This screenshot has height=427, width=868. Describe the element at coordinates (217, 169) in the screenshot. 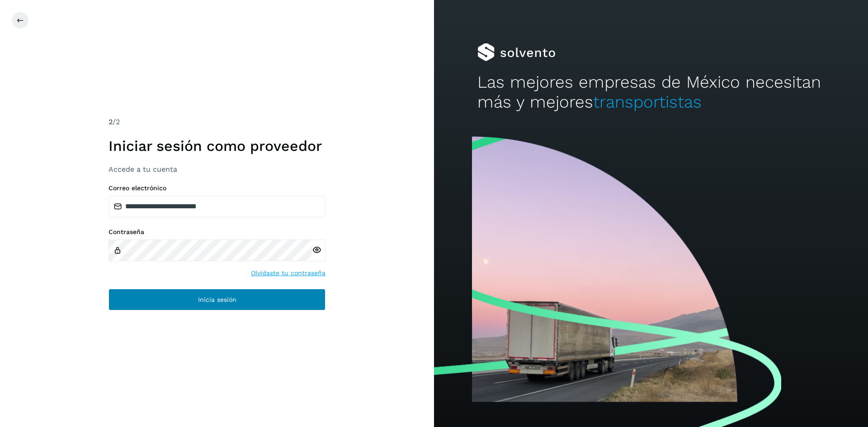

I see `h3: Accede a tu cuenta` at that location.